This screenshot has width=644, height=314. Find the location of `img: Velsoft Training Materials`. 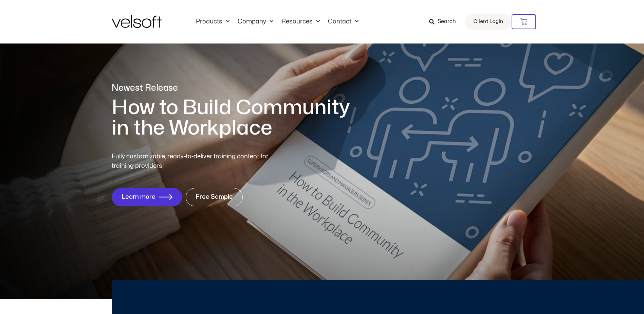

img: Velsoft Training Materials is located at coordinates (137, 22).